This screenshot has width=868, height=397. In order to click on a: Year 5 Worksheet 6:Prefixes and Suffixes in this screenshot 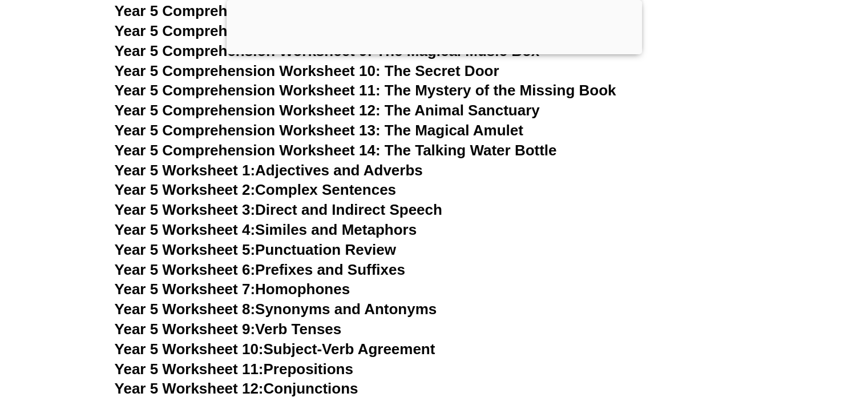, I will do `click(260, 270)`.